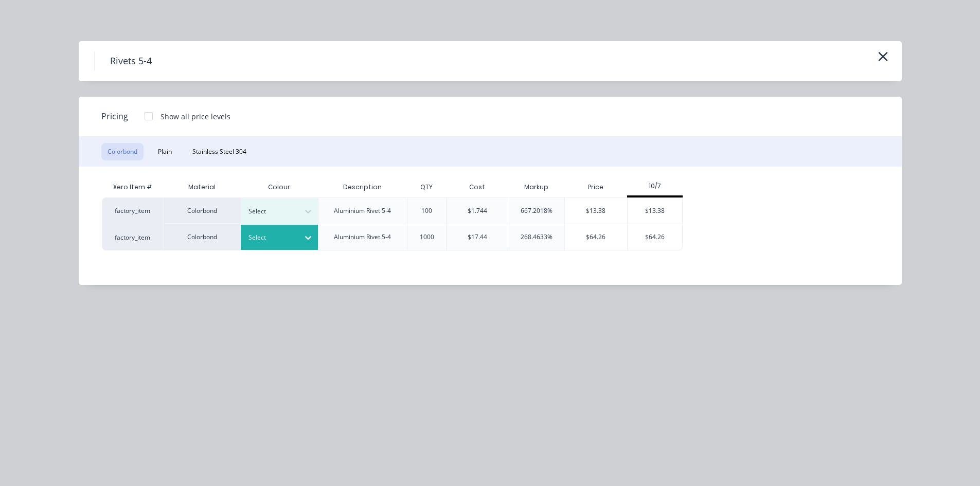 The image size is (980, 486). What do you see at coordinates (426, 187) in the screenshot?
I see `div: QTY` at bounding box center [426, 187].